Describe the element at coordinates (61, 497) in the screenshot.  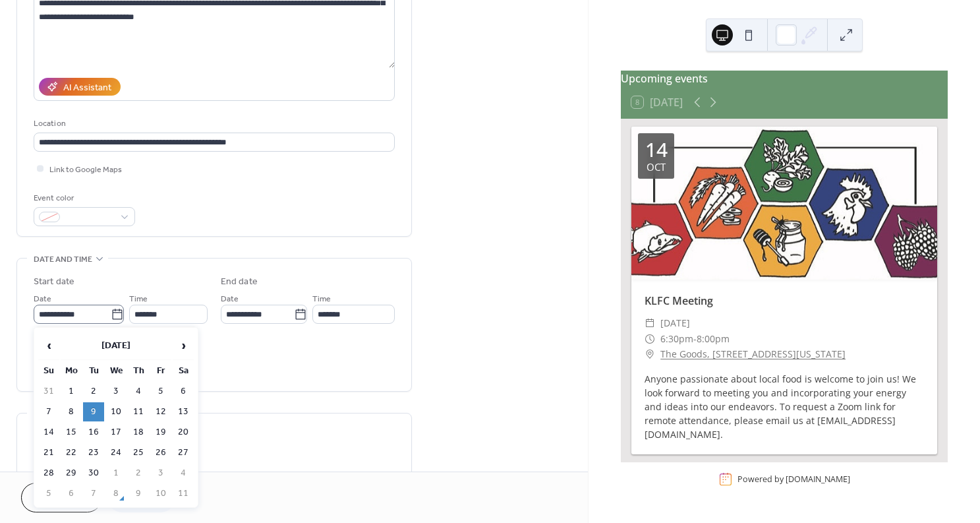
I see `button: Cancel` at that location.